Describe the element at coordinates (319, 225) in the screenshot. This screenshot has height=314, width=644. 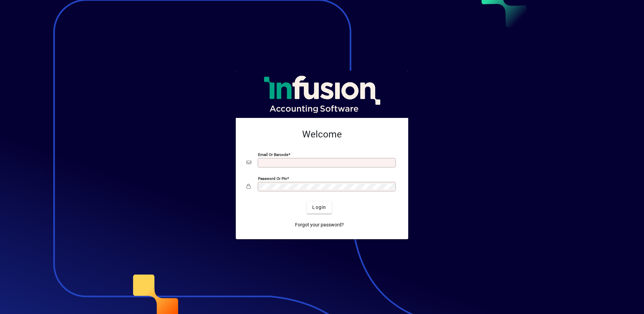
I see `span: Forgot your password?` at that location.